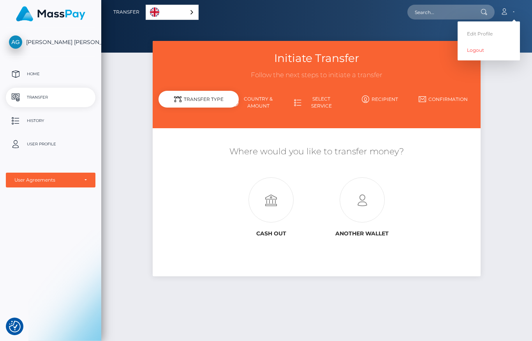 The width and height of the screenshot is (532, 341). What do you see at coordinates (362, 233) in the screenshot?
I see `h6: Another wallet` at bounding box center [362, 233].